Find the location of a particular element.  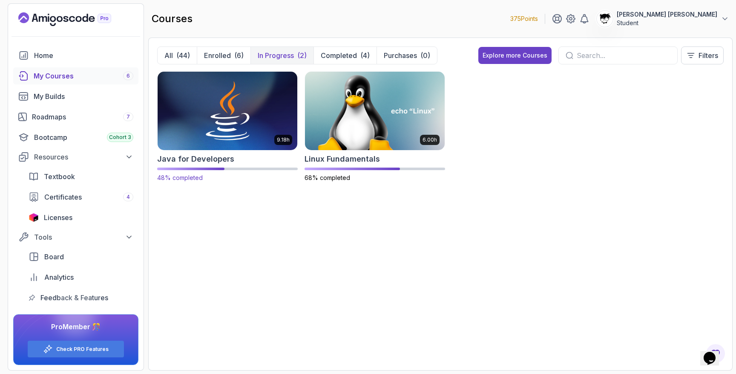

a: Java for Developers card9.18hJava for Developers48% completed is located at coordinates (227, 127).